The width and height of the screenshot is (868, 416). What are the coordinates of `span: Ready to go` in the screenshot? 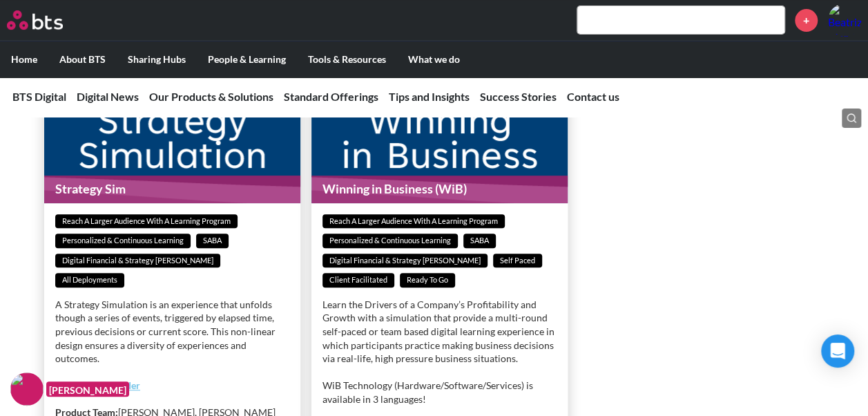 It's located at (427, 280).